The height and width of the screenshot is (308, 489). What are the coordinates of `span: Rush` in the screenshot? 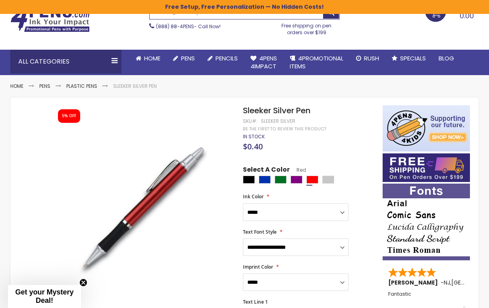 It's located at (372, 58).